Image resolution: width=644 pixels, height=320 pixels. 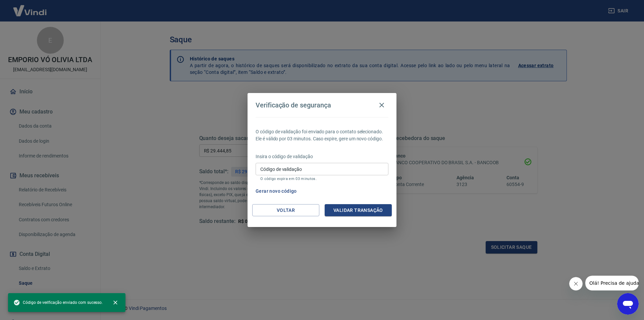 I want to click on button: Validar transação, so click(x=358, y=210).